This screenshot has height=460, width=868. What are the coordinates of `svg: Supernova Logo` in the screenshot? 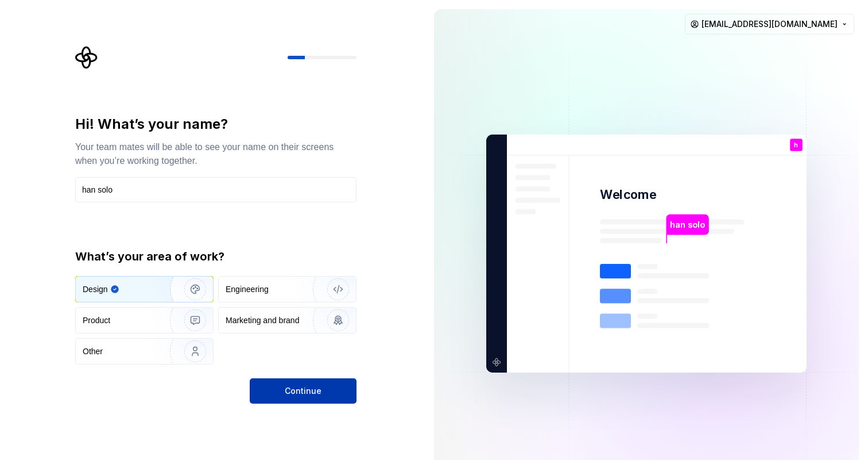 It's located at (87, 57).